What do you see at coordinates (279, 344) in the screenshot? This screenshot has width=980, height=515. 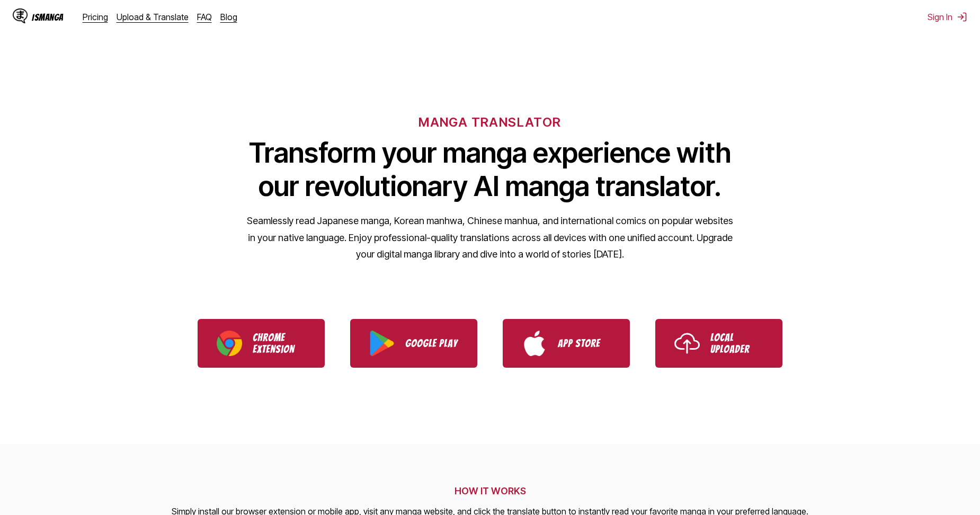 I see `p: Chrome Extension` at bounding box center [279, 344].